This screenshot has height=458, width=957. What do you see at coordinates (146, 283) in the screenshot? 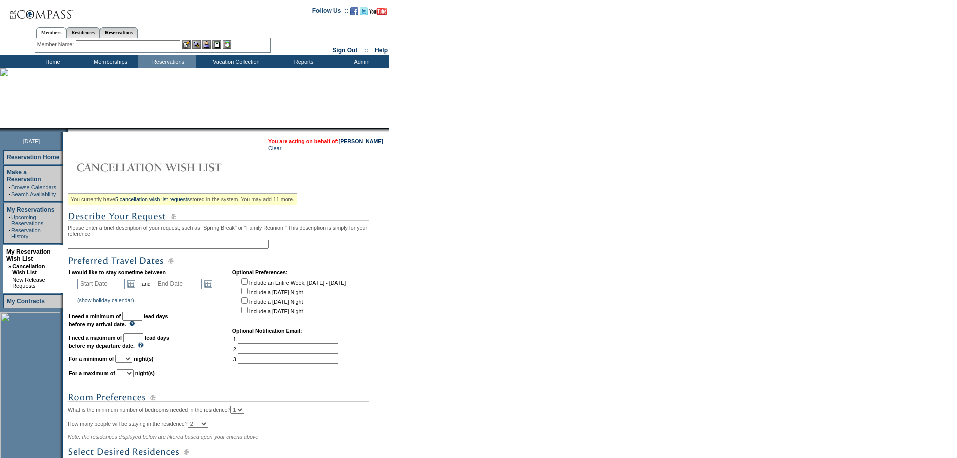
I see `td: and` at bounding box center [146, 283].